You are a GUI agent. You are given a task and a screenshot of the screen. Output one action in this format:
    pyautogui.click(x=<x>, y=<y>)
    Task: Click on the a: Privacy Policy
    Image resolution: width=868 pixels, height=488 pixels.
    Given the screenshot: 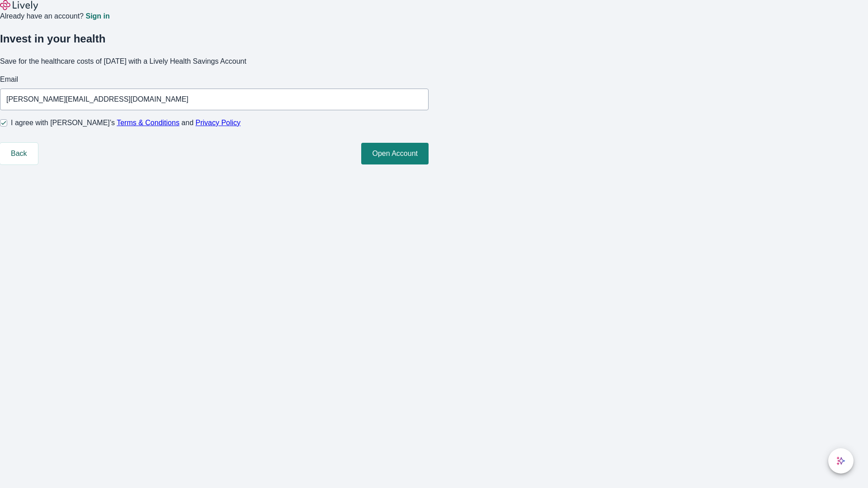 What is the action you would take?
    pyautogui.click(x=218, y=123)
    